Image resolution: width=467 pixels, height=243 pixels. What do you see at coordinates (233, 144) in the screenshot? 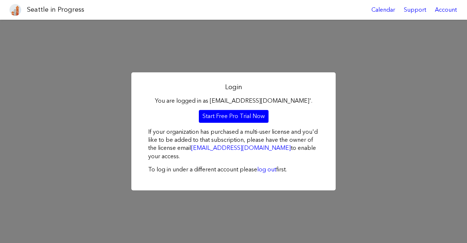
I see `p: If your organization has purchased a multi-user license and you'd like to be added to that subscr...` at bounding box center [233, 144].